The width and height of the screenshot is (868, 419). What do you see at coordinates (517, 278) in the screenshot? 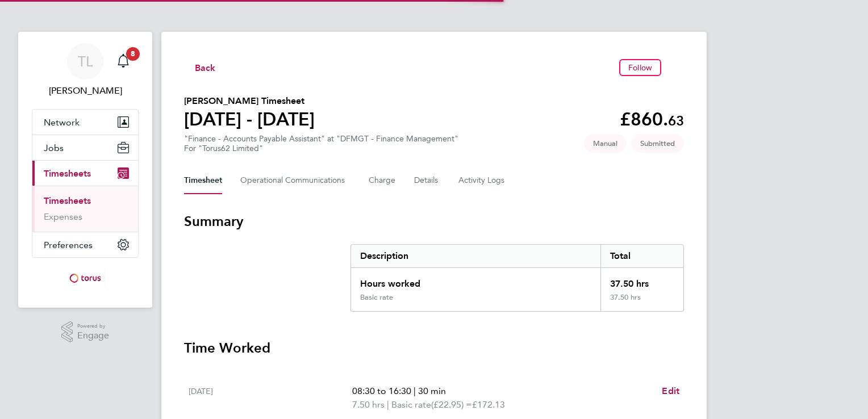
I see `div: Summary` at bounding box center [517, 278].